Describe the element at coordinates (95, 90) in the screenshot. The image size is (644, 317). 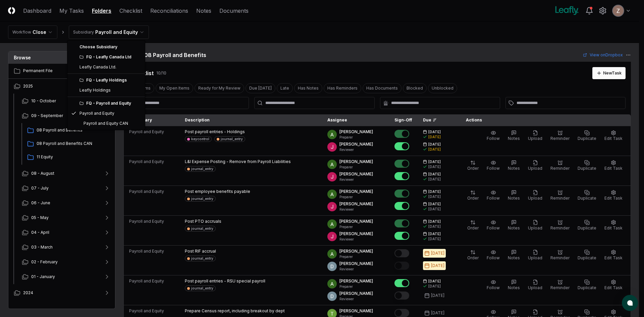
I see `div: Leafly Holdings` at that location.